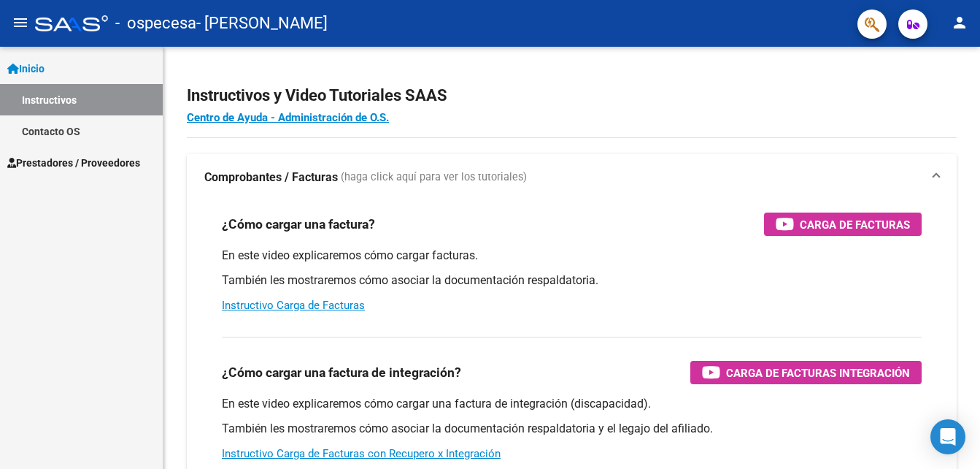  I want to click on a: Instructivo Carga de Facturas con Recupero x Integración, so click(361, 453).